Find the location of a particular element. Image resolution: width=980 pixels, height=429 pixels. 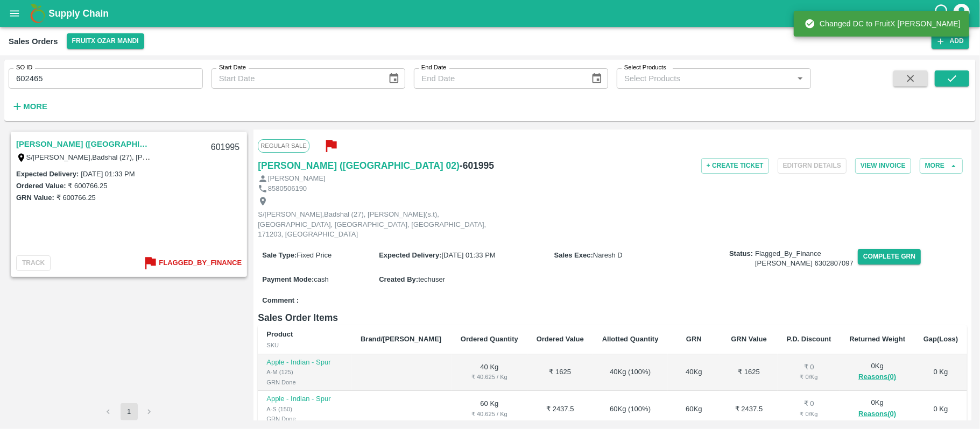

button: Open is located at coordinates (801, 79).